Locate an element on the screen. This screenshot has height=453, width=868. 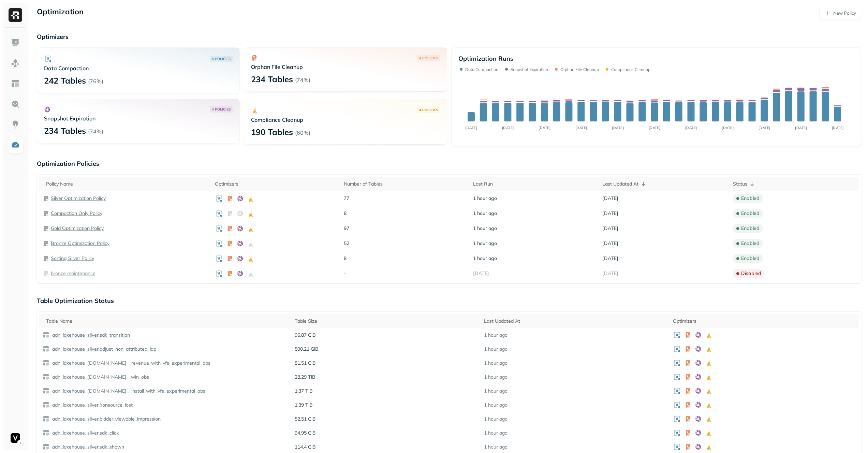
a: adn_lakehouse_silver.sdk_shown is located at coordinates (87, 447).